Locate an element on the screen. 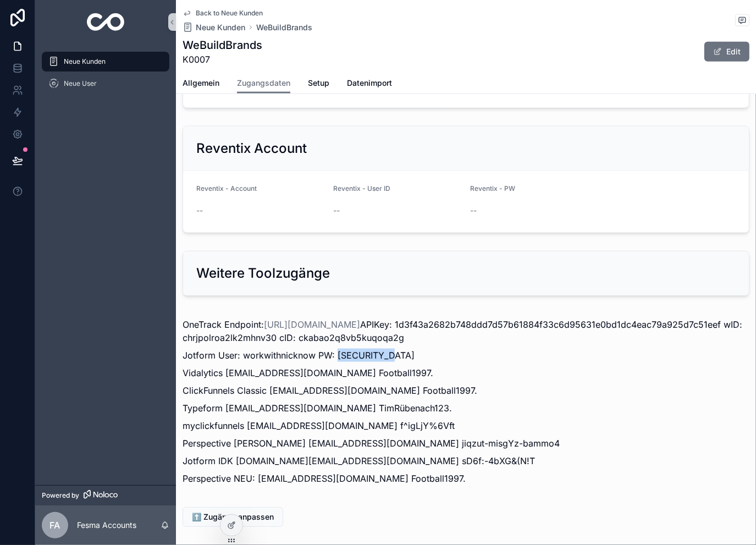  a: Back to Neue Kunden is located at coordinates (222, 13).